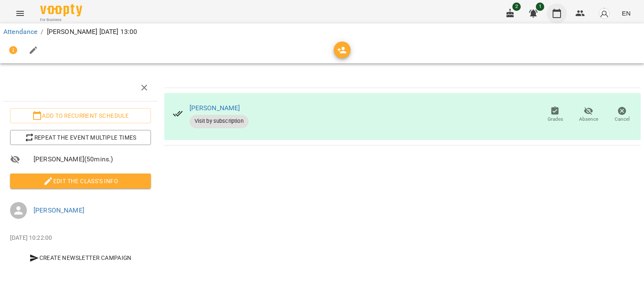  What do you see at coordinates (623, 115) in the screenshot?
I see `button: Cancel` at bounding box center [623, 115].